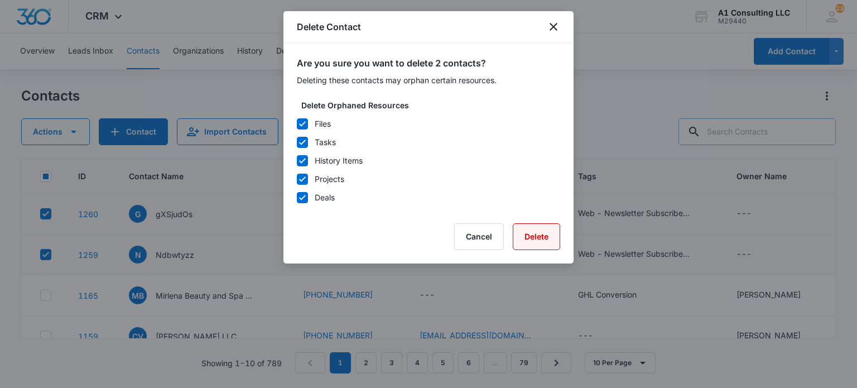  Describe the element at coordinates (322, 123) in the screenshot. I see `div: Files` at that location.